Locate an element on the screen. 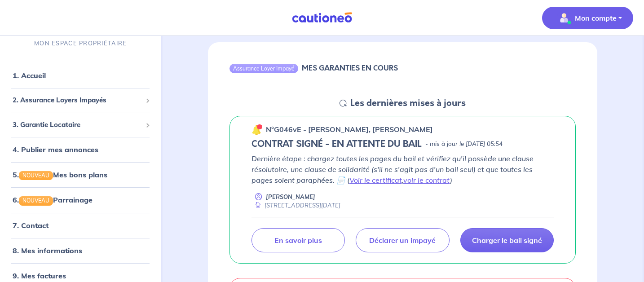  a: En savoir plus is located at coordinates (298, 240).